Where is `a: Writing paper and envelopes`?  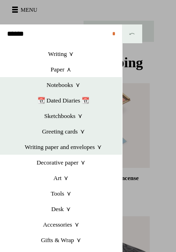
a: Writing paper and envelopes is located at coordinates (63, 147).